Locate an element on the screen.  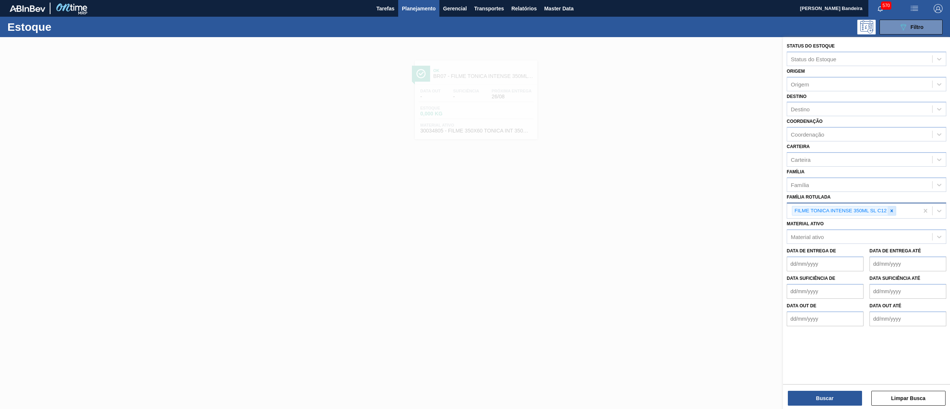
div: Família is located at coordinates (800, 184).